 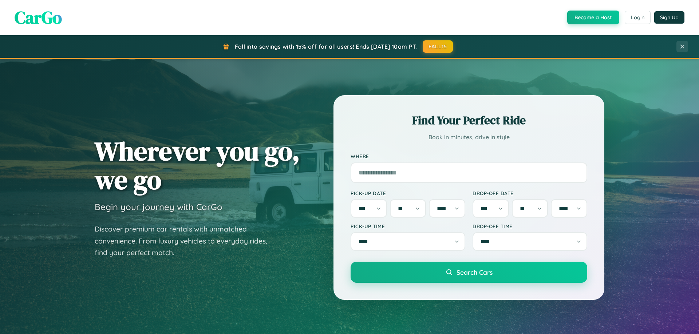 I want to click on label: Drop-off Time, so click(x=529, y=226).